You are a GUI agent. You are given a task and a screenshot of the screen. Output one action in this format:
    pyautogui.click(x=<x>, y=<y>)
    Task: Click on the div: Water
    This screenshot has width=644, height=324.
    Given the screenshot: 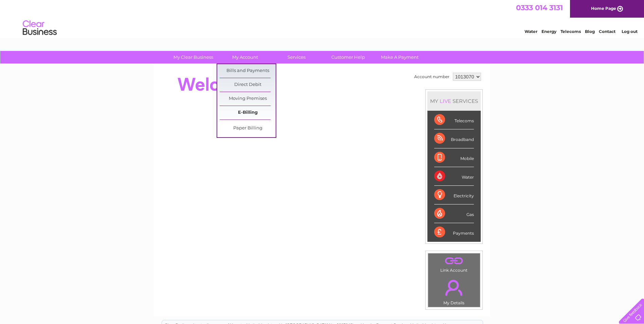 What is the action you would take?
    pyautogui.click(x=454, y=176)
    